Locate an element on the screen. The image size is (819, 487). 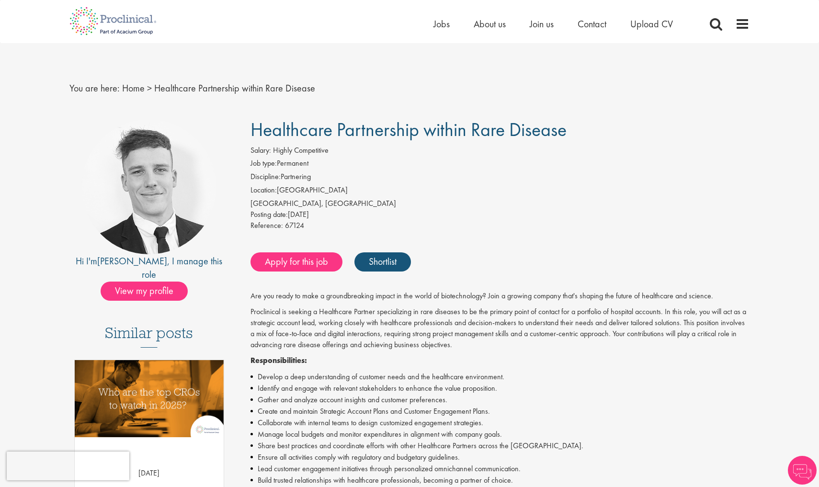
img: Top 10 CROs 2025 | Proclinical is located at coordinates (149, 399).